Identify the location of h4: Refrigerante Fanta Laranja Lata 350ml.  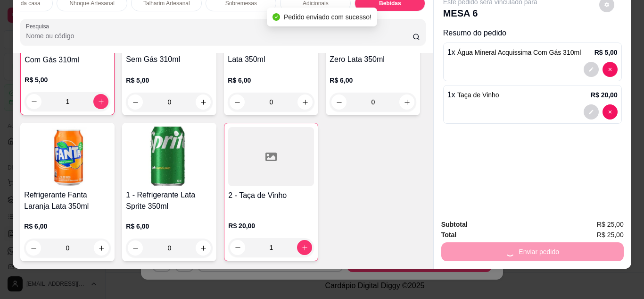
(67, 200).